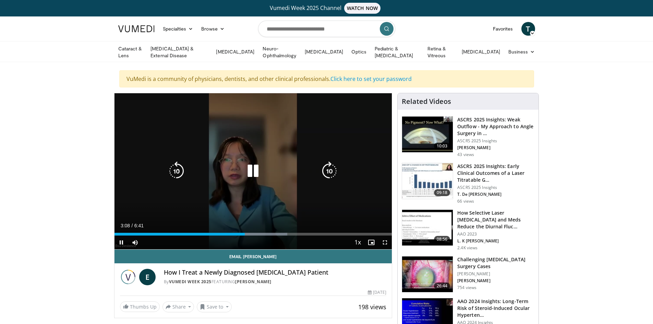 The height and width of the screenshot is (324, 653). Describe the element at coordinates (373, 307) in the screenshot. I see `span: 198 views` at that location.